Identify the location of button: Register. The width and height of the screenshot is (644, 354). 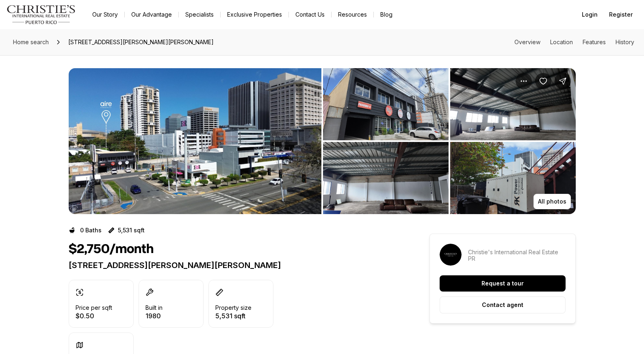
(621, 15).